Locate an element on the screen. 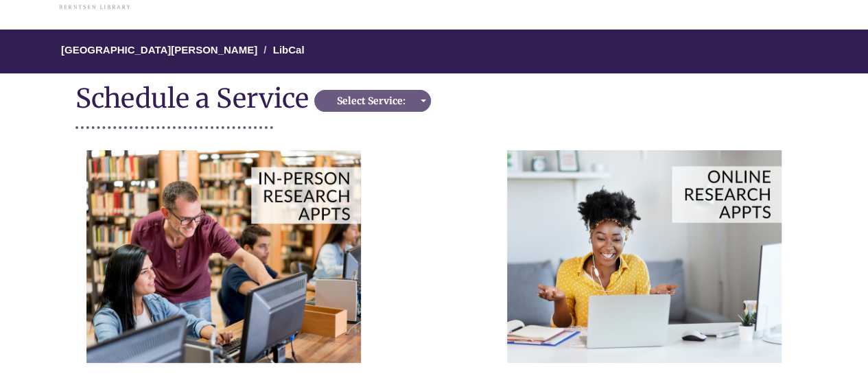  button: Select Service: is located at coordinates (373, 101).